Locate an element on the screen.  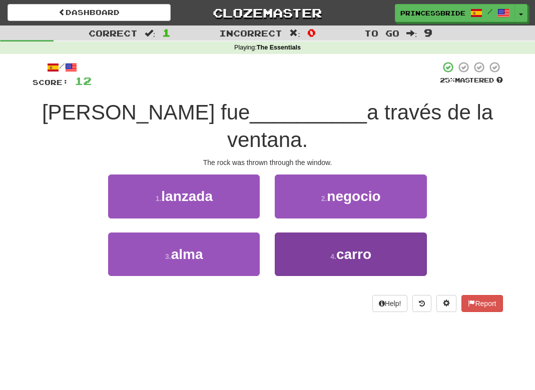
span: 9 is located at coordinates (428, 33).